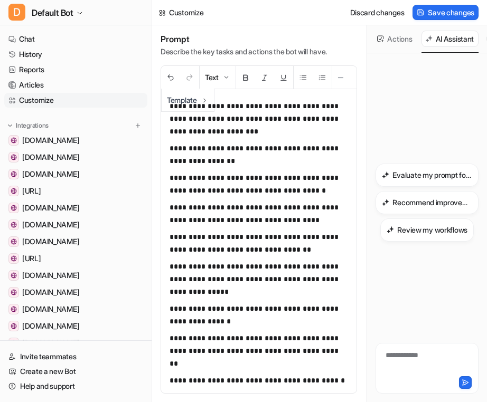 Image resolution: width=487 pixels, height=402 pixels. I want to click on img: Evaluate my prompt for issues, so click(385, 175).